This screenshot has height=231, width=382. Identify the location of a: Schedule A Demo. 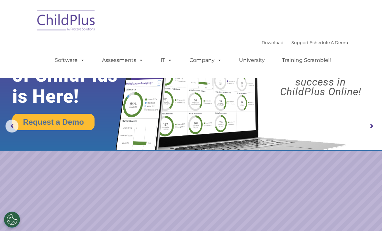
(329, 42).